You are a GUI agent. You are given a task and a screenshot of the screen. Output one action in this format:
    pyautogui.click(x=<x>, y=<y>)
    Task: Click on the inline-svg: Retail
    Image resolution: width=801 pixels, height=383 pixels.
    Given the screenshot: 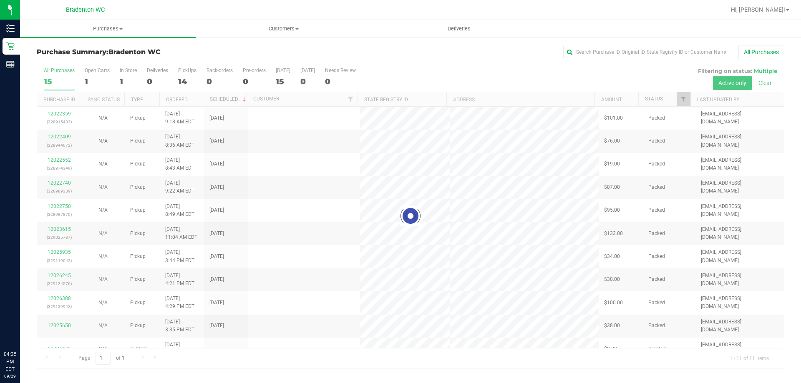 What is the action you would take?
    pyautogui.click(x=10, y=46)
    